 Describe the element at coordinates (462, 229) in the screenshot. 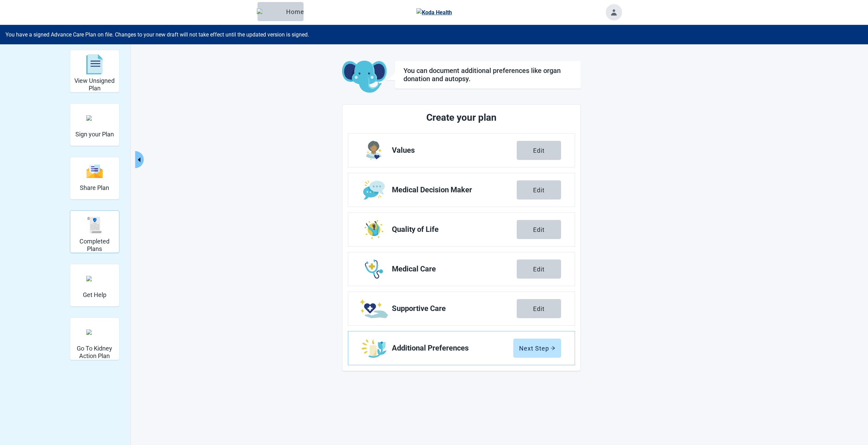

I see `a: Edit Quality of Life section` at that location.